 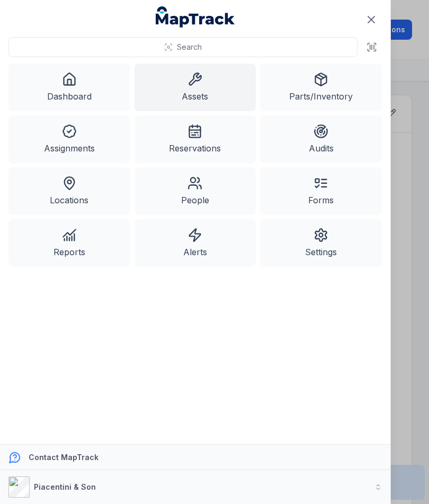 What do you see at coordinates (321, 243) in the screenshot?
I see `a: Settings` at bounding box center [321, 243].